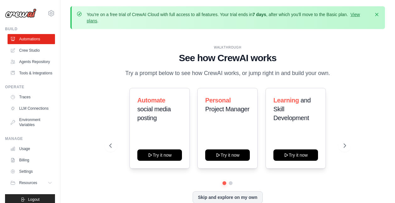 This screenshot has width=395, height=203. I want to click on span: Resources, so click(28, 182).